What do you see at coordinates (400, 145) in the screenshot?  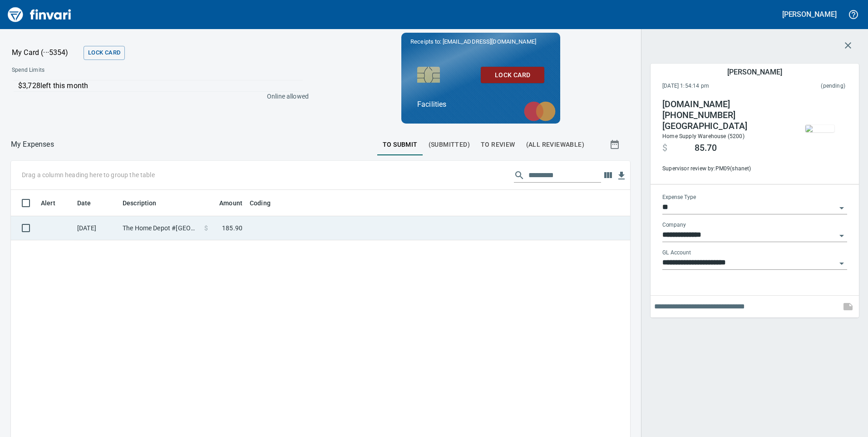 I see `span: To Submit` at bounding box center [400, 145].